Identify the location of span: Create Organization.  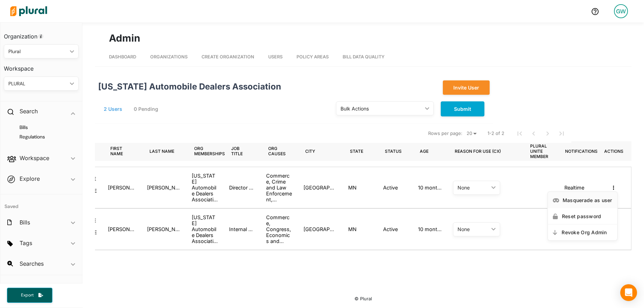
(227, 57).